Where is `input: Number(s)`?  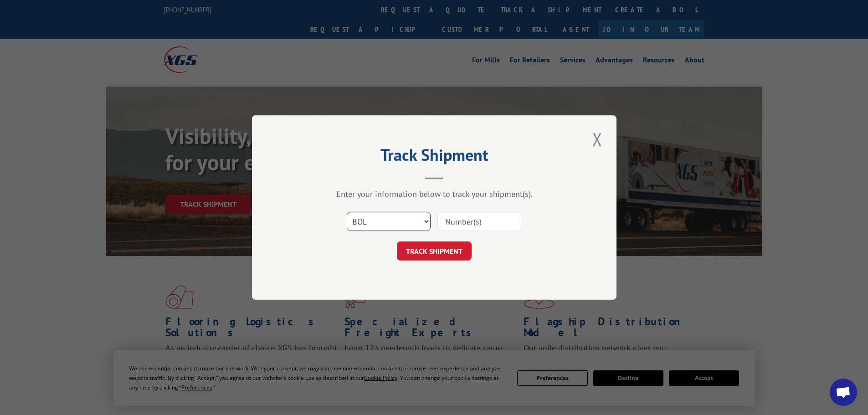 input: Number(s) is located at coordinates (479, 221).